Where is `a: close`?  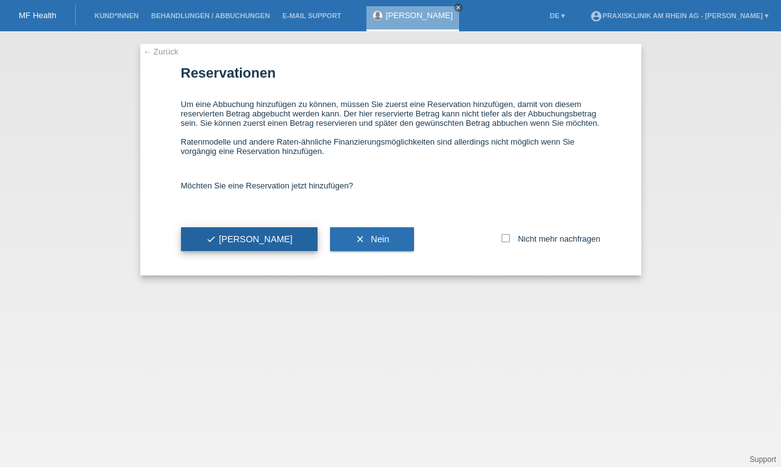
a: close is located at coordinates (458, 8).